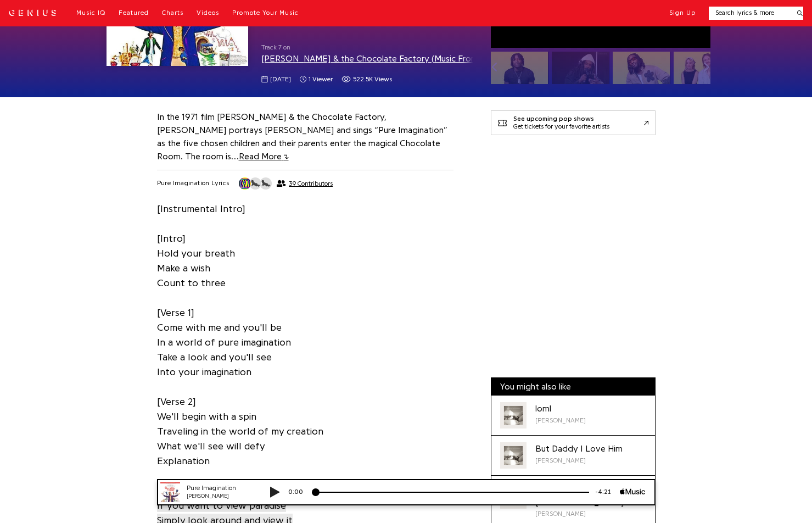  What do you see at coordinates (286, 184) in the screenshot?
I see `button: 39 Contributors` at bounding box center [286, 184].